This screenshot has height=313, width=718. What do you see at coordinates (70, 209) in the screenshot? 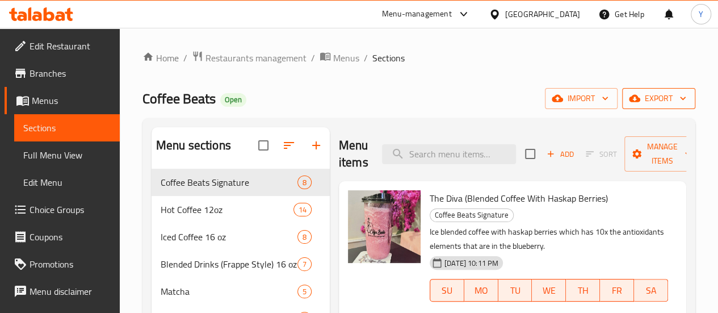
I see `span: Choice Groups` at bounding box center [70, 209].